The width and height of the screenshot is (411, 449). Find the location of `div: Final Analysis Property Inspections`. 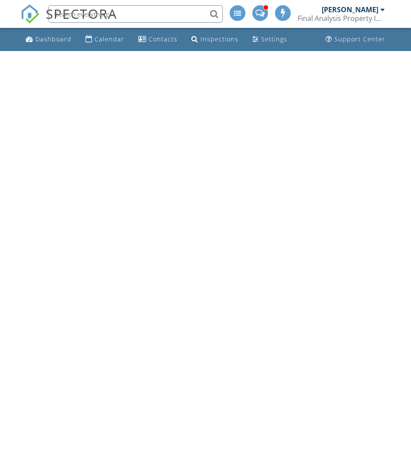

div: Final Analysis Property Inspections is located at coordinates (342, 18).